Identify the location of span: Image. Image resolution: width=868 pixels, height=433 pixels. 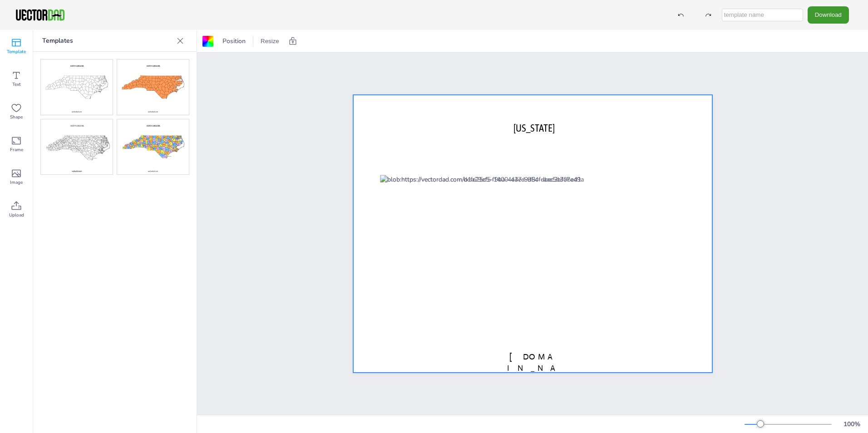
(16, 183).